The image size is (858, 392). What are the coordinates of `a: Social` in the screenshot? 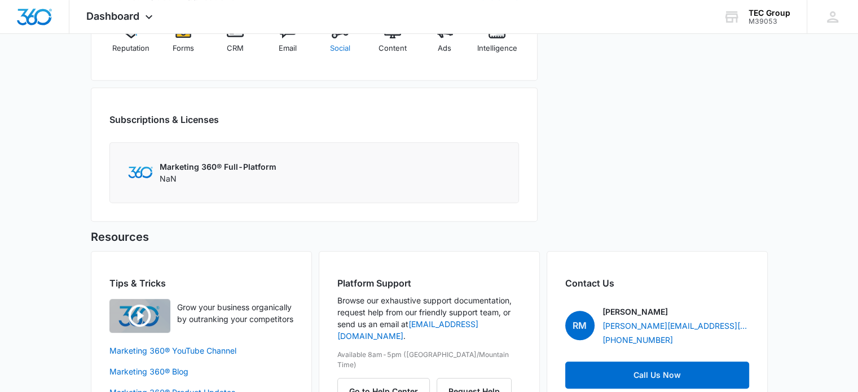 It's located at (340, 42).